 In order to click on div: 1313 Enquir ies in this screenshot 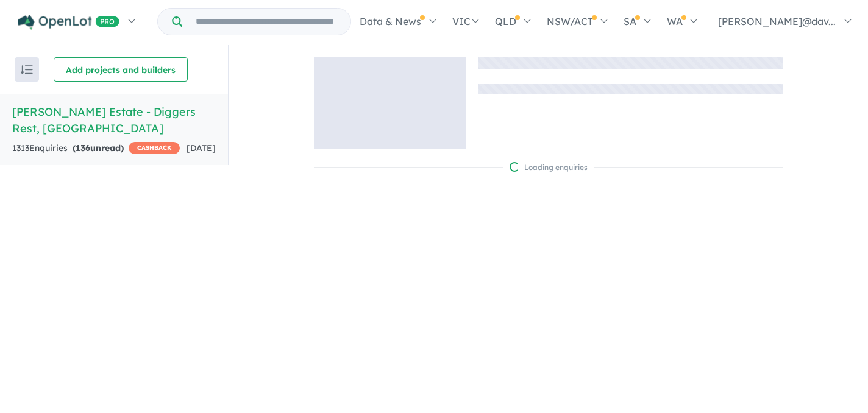, I will do `click(96, 149)`.